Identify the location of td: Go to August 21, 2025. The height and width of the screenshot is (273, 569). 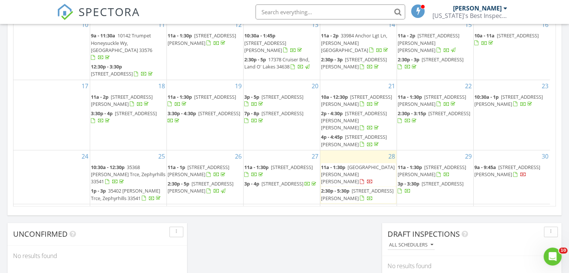
(358, 115).